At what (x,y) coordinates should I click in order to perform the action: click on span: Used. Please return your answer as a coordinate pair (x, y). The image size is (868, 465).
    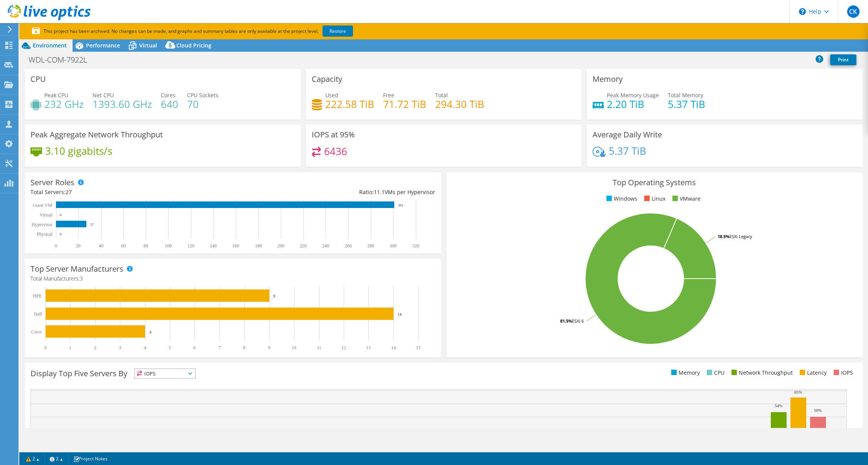
    Looking at the image, I should click on (332, 95).